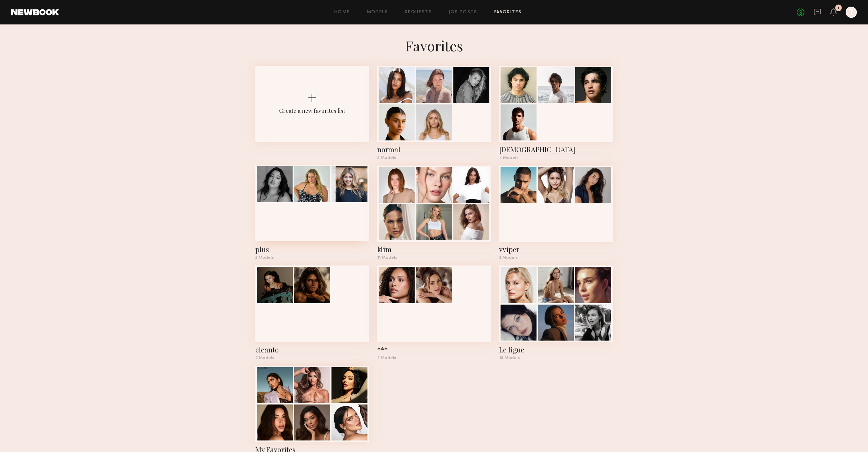 Image resolution: width=868 pixels, height=452 pixels. What do you see at coordinates (377, 13) in the screenshot?
I see `a: Models` at bounding box center [377, 13].